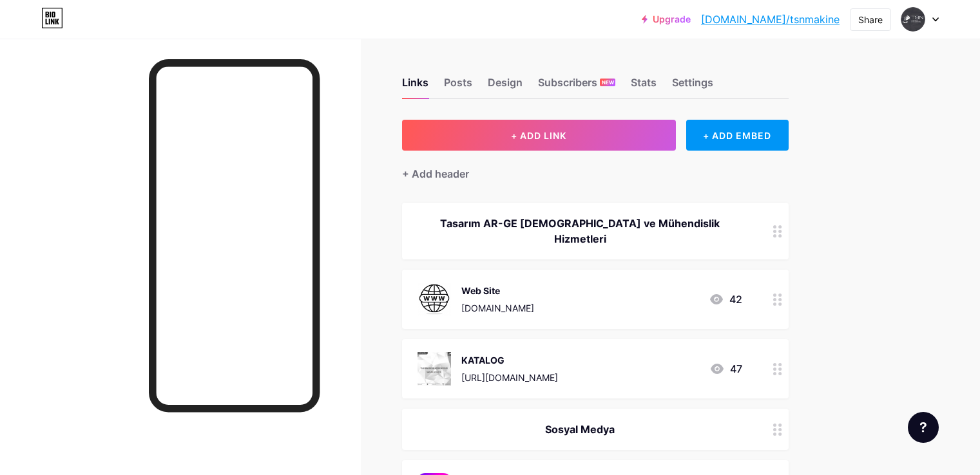 Image resolution: width=980 pixels, height=475 pixels. I want to click on span: NEW, so click(607, 83).